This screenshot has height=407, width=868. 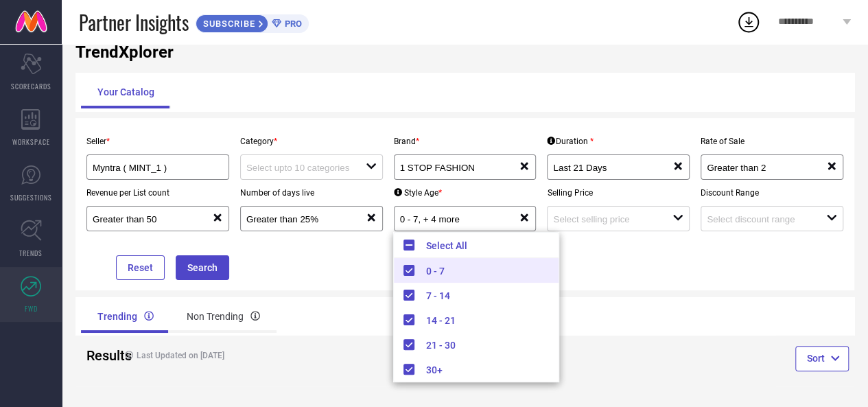 I want to click on div: Myntra ( MINT_1 ), so click(x=158, y=166).